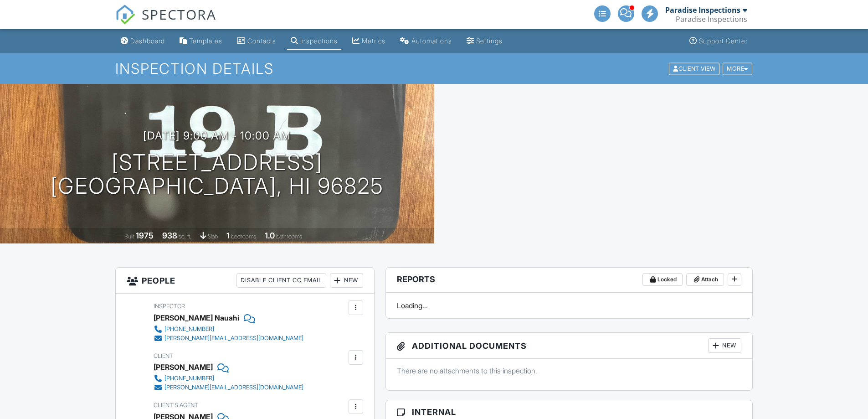 The height and width of the screenshot is (419, 868). What do you see at coordinates (374, 41) in the screenshot?
I see `div: Metrics` at bounding box center [374, 41].